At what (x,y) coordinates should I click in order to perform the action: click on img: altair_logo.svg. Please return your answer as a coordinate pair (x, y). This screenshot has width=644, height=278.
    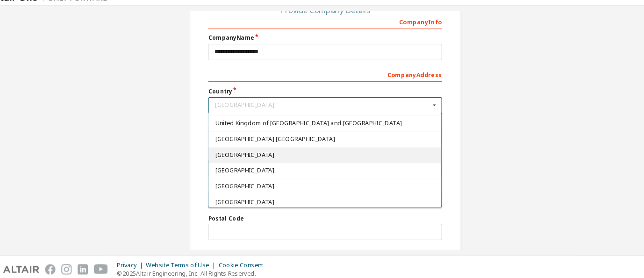
    Looking at the image, I should click on (27, 265).